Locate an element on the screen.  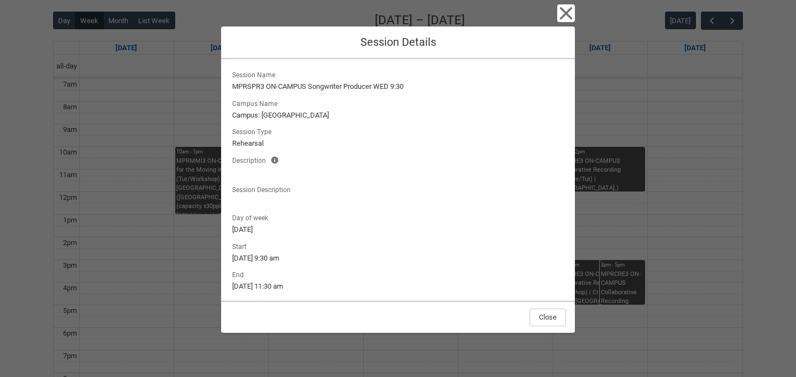
span: Session Name is located at coordinates (256, 74).